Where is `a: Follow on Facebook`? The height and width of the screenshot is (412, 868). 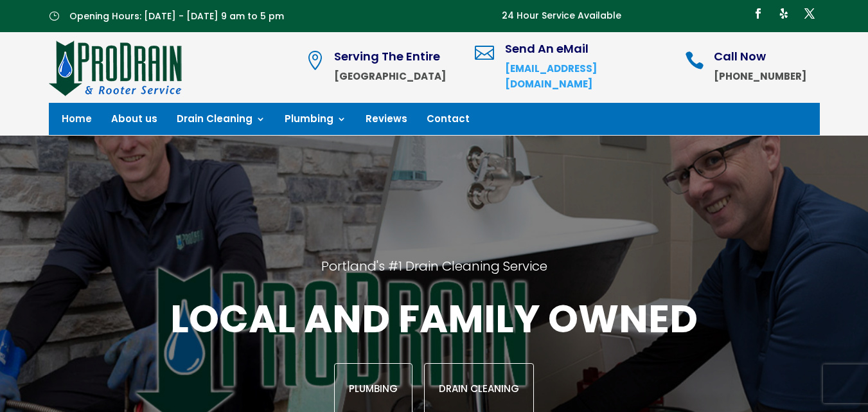 a: Follow on Facebook is located at coordinates (758, 13).